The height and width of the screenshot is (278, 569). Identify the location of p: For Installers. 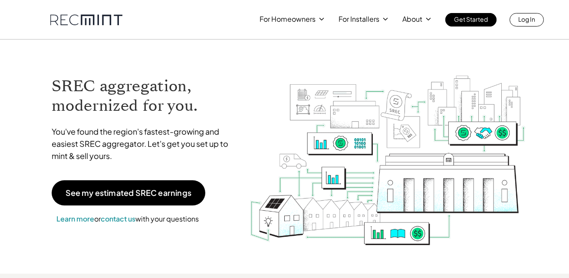
(359, 19).